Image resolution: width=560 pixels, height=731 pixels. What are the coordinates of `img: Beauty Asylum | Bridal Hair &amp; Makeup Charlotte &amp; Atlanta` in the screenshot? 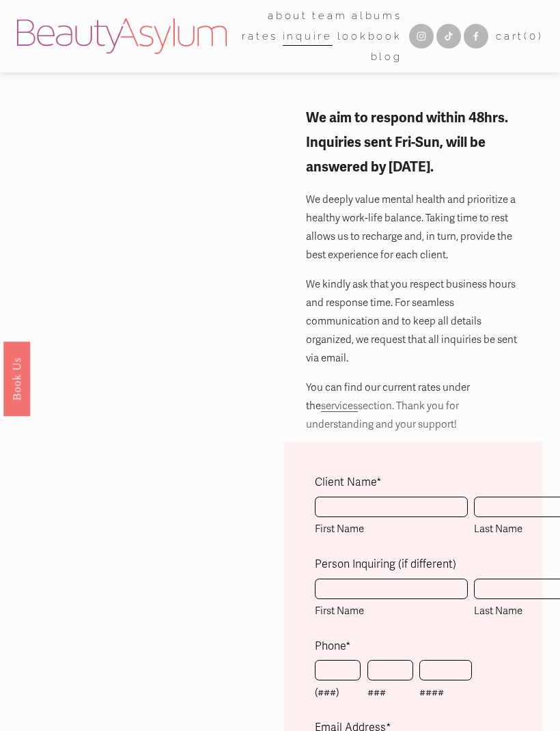 It's located at (122, 36).